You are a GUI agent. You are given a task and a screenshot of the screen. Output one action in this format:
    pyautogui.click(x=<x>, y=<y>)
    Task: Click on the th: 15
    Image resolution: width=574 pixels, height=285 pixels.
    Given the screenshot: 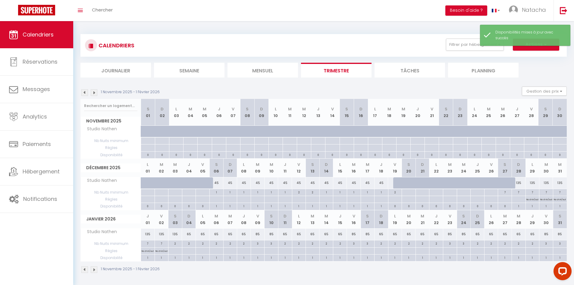 What is the action you would take?
    pyautogui.click(x=340, y=167)
    